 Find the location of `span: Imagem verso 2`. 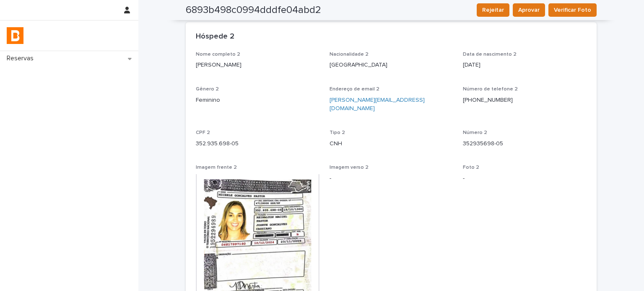

span: Imagem verso 2 is located at coordinates (349, 168).